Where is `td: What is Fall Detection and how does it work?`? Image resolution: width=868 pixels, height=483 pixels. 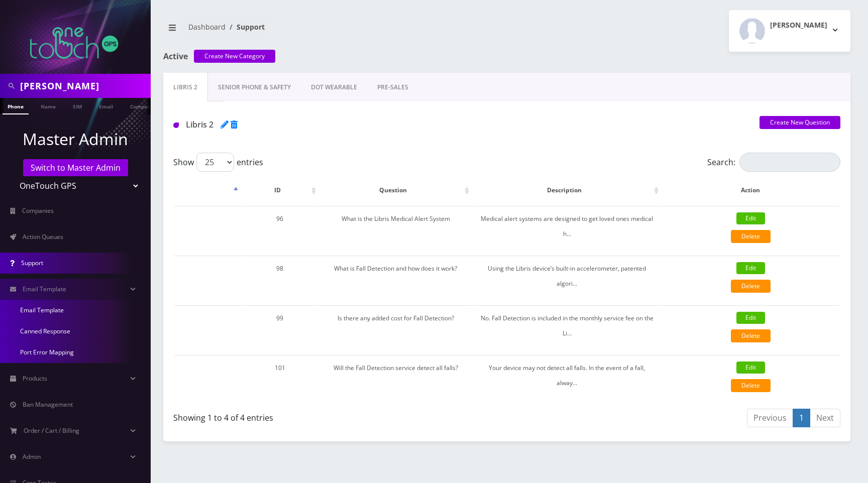 td: What is Fall Detection and how does it work? is located at coordinates (395, 280).